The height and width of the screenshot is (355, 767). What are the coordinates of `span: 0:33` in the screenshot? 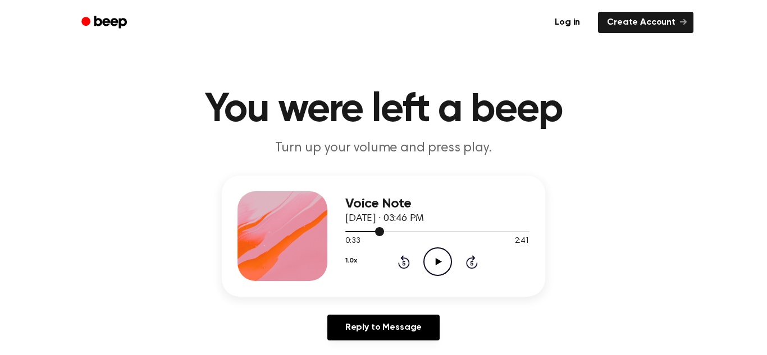 It's located at (352, 241).